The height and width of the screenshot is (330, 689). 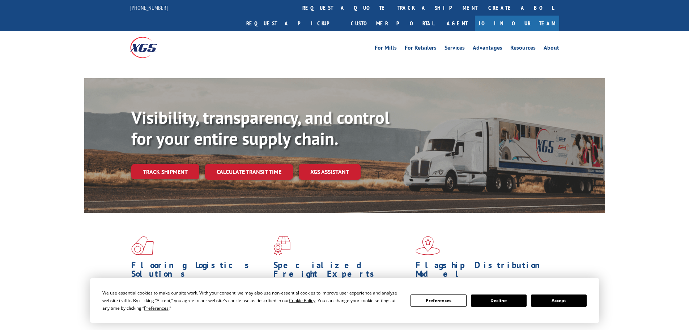 I want to click on a: Agent, so click(x=457, y=23).